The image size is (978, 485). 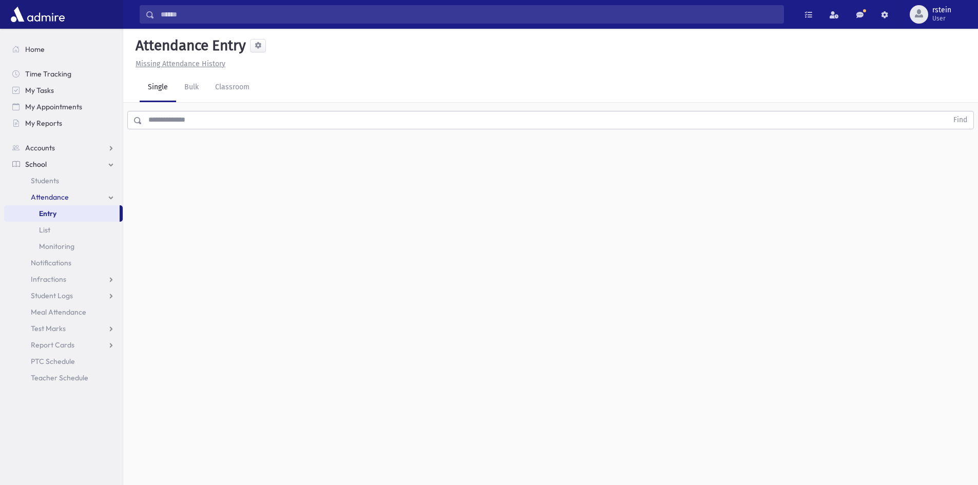 What do you see at coordinates (59, 312) in the screenshot?
I see `span: Meal Attendance` at bounding box center [59, 312].